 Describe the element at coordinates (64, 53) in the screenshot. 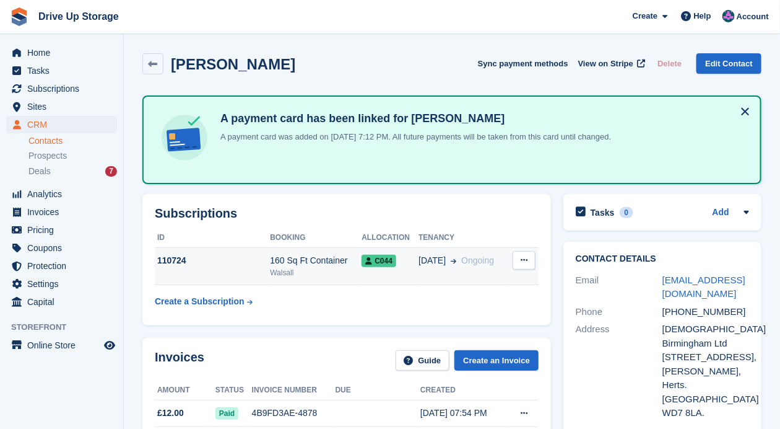

I see `span: Home` at that location.